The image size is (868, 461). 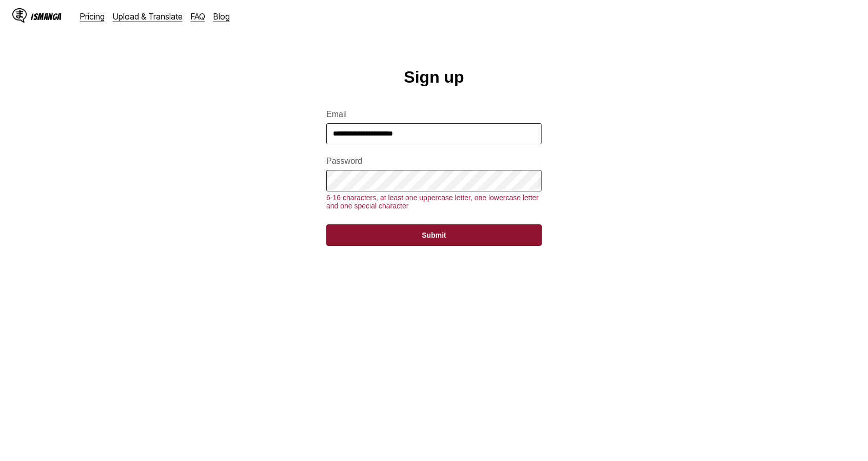 What do you see at coordinates (434, 235) in the screenshot?
I see `button: Submit` at bounding box center [434, 235].